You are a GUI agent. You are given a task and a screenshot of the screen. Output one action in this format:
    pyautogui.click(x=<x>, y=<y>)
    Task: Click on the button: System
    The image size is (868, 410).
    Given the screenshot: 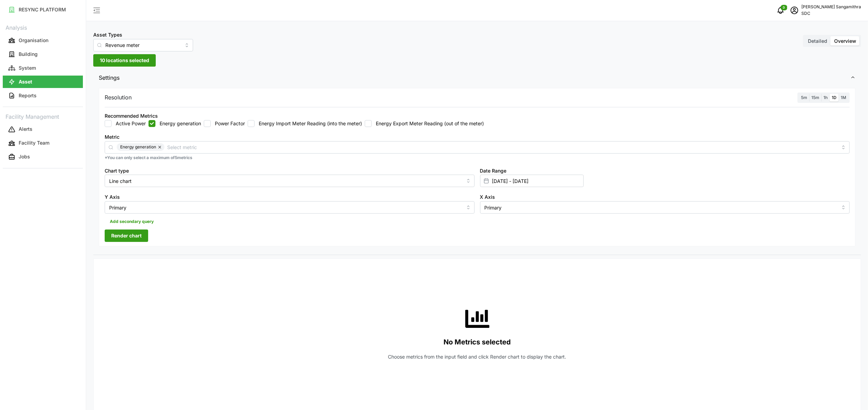 What is the action you would take?
    pyautogui.click(x=43, y=68)
    